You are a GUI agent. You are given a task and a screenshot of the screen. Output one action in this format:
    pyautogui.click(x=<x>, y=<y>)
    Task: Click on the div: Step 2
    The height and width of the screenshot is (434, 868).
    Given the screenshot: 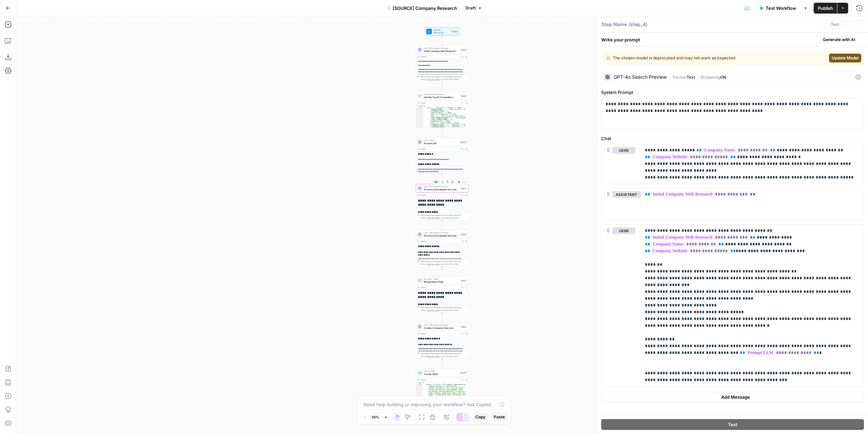 What is the action you would take?
    pyautogui.click(x=464, y=49)
    